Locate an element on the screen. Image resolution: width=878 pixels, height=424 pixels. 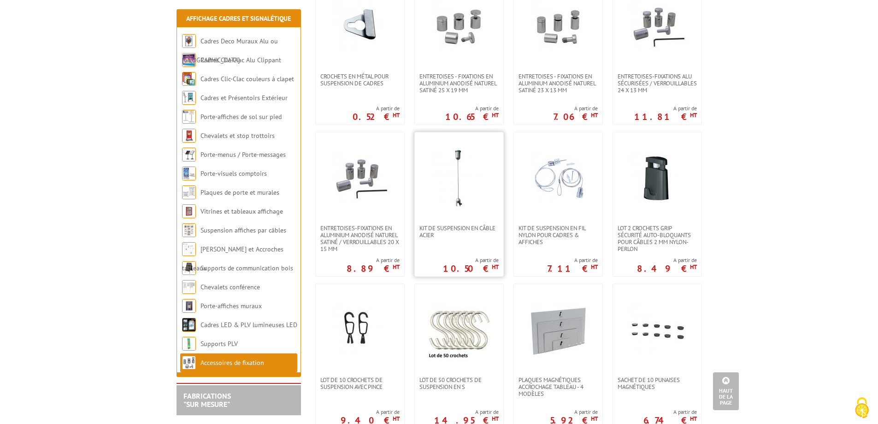
a: Porte-affiches de sol sur pied is located at coordinates (241, 117).